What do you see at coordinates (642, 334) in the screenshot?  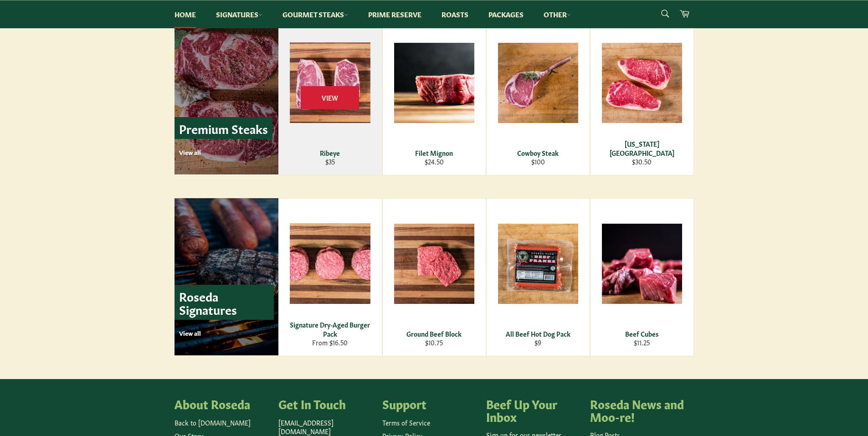 I see `div: Beef Cubes` at bounding box center [642, 334].